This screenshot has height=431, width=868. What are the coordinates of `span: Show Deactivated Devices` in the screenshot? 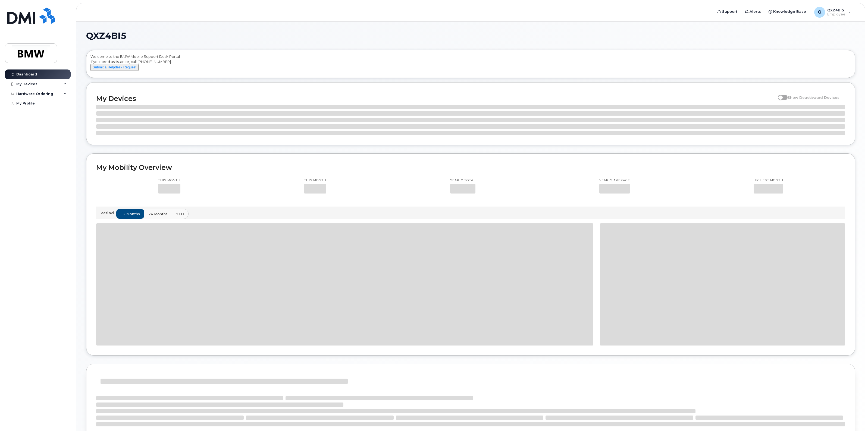 It's located at (813, 98).